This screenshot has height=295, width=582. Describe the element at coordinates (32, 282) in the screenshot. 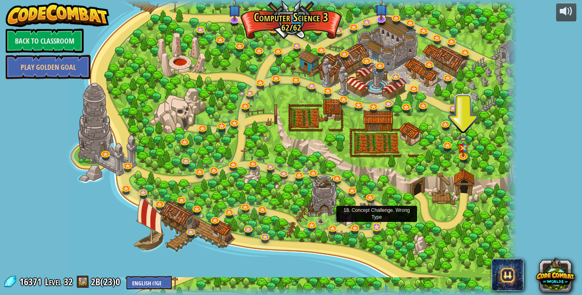

I see `span: 16371` at that location.